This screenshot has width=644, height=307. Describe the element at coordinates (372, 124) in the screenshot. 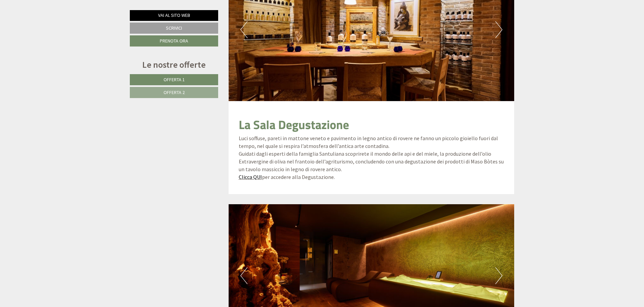

I see `h1: La Sala Degustazione` at that location.